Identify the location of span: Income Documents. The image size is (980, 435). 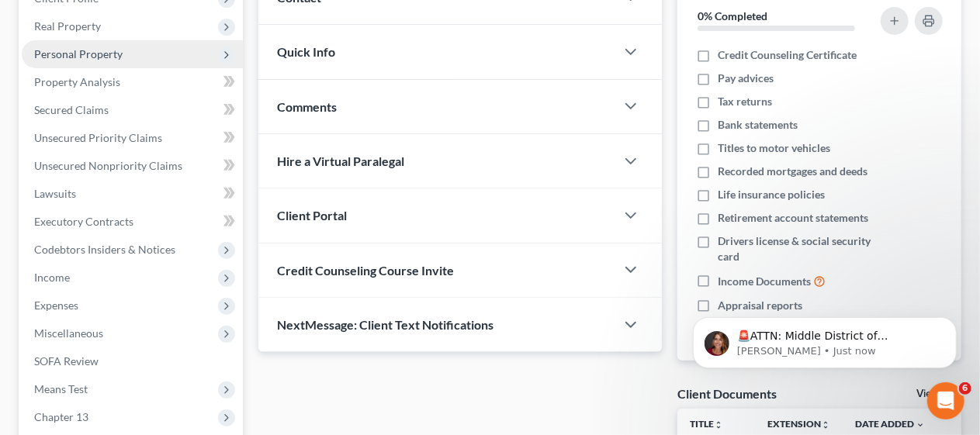
(764, 282).